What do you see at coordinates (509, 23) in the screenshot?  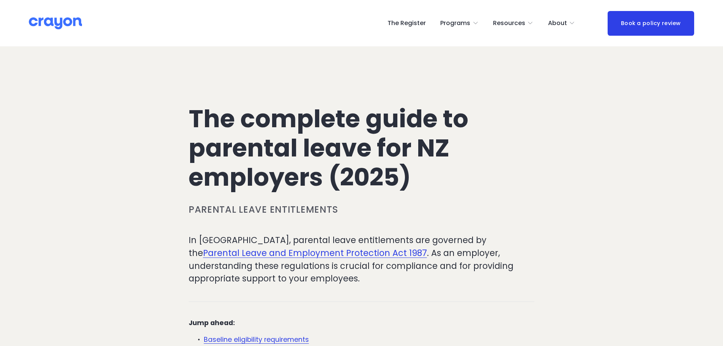 I see `span: Resources` at bounding box center [509, 23].